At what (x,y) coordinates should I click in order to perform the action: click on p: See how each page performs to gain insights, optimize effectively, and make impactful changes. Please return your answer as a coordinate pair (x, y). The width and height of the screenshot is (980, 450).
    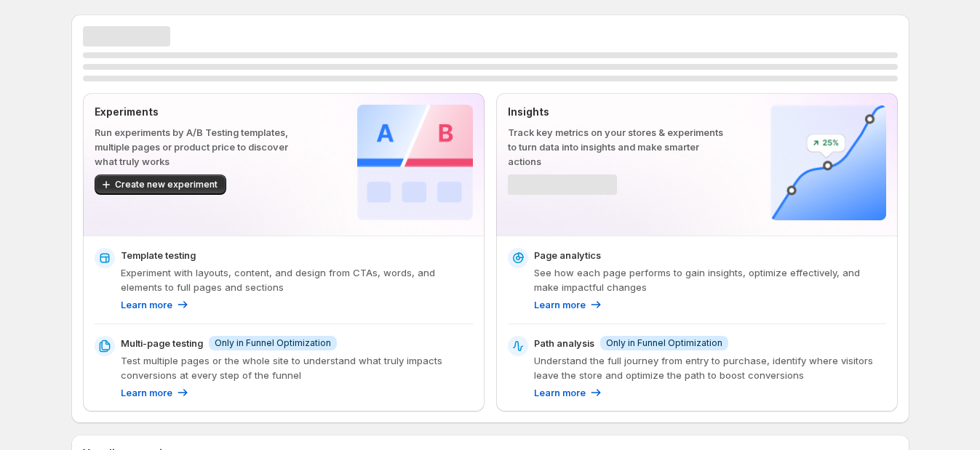
    Looking at the image, I should click on (710, 280).